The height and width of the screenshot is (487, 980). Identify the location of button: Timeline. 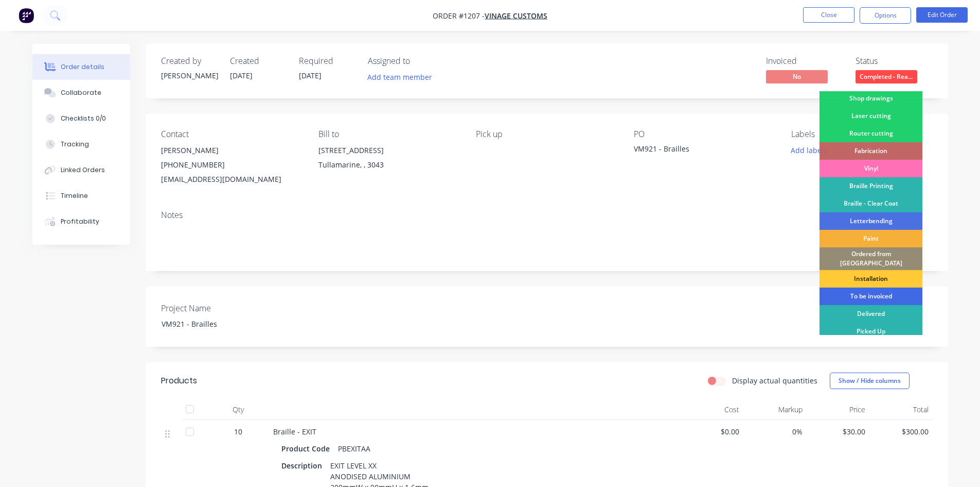
(82, 196).